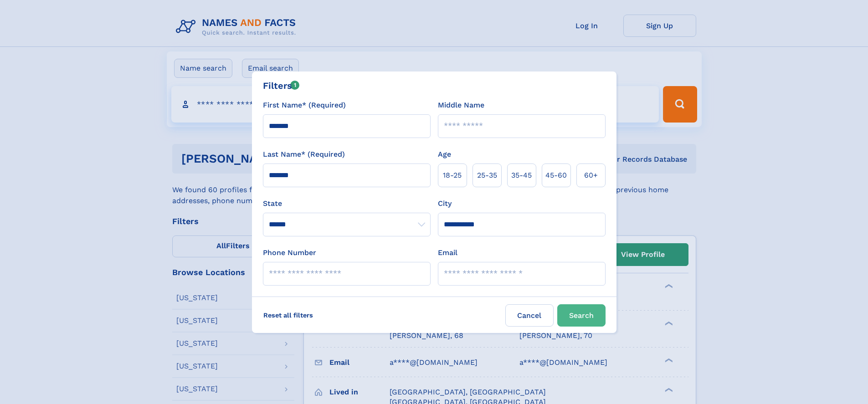 The width and height of the screenshot is (868, 404). What do you see at coordinates (304, 154) in the screenshot?
I see `label: Last Name* (Required)` at bounding box center [304, 154].